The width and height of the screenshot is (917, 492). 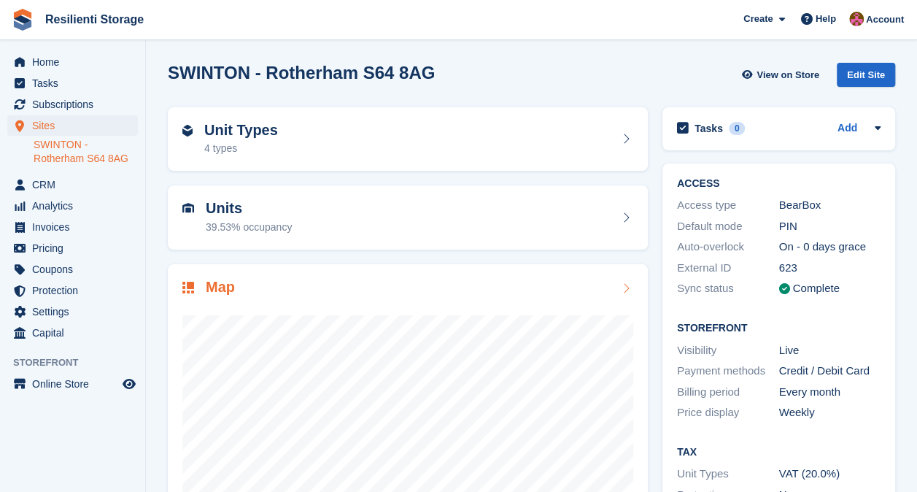 What do you see at coordinates (76, 185) in the screenshot?
I see `span: CRM` at bounding box center [76, 185].